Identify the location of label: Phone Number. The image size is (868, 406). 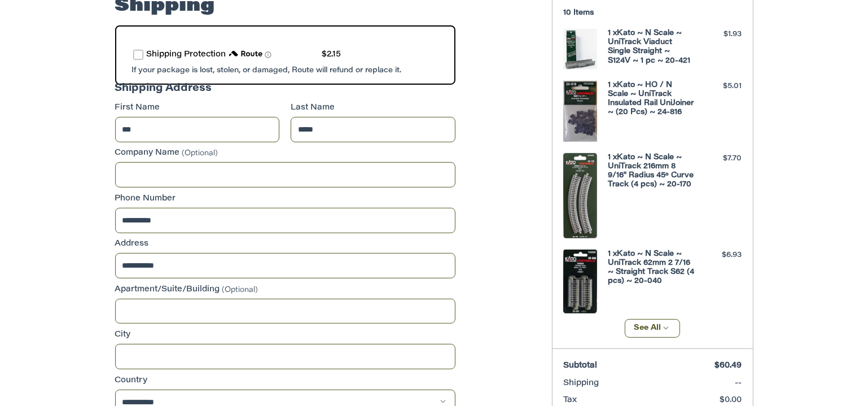
(285, 198).